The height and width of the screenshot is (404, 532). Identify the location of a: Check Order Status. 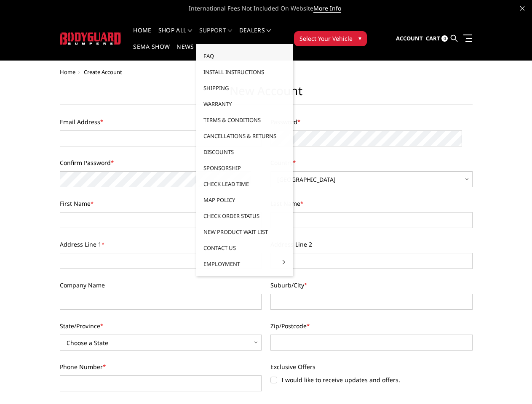
(245, 216).